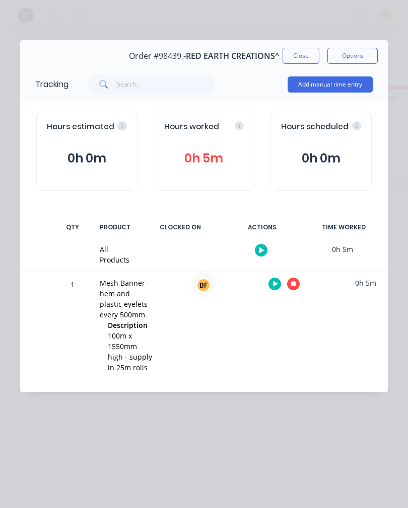 This screenshot has width=408, height=508. What do you see at coordinates (81, 127) in the screenshot?
I see `span: Hours estimated` at bounding box center [81, 127].